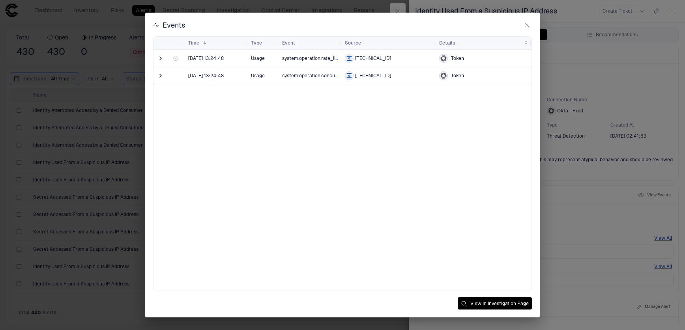 The image size is (685, 330). I want to click on button: View In Investigation Page, so click(495, 304).